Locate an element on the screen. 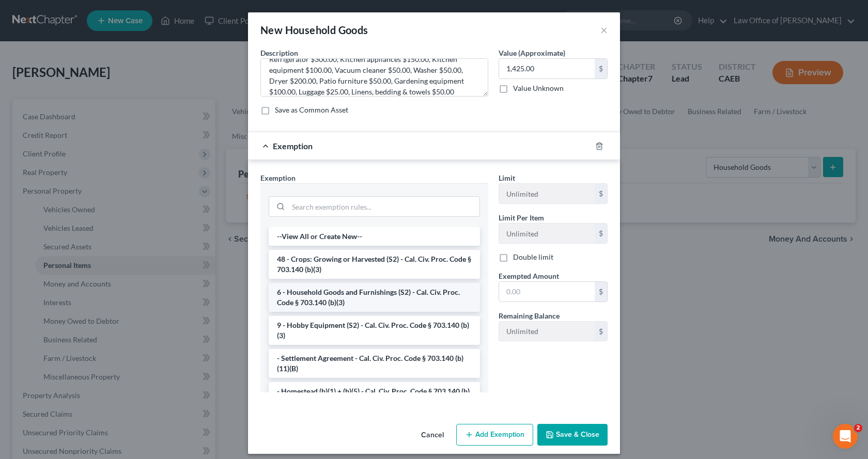  button: Save & Close is located at coordinates (572, 435).